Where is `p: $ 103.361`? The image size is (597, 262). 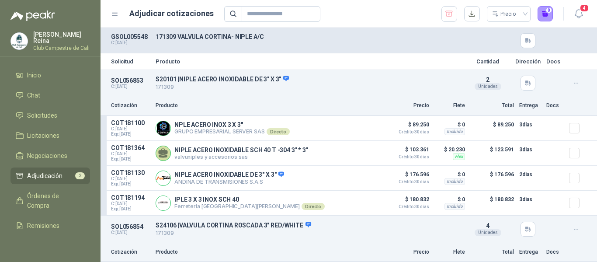 p: $ 103.361 is located at coordinates (408, 152).